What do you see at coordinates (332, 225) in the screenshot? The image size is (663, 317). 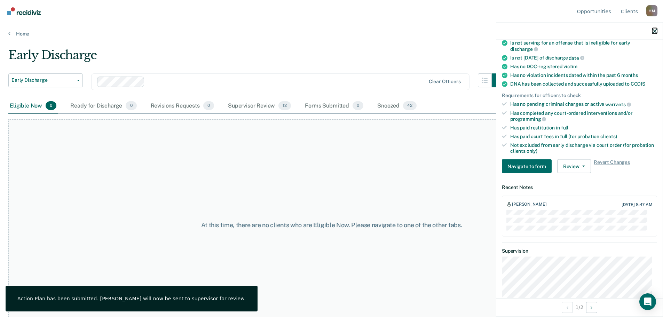 I see `div: At this time, there are no clients who are Eligible Now. Please navigate to one of the other tabs.` at bounding box center [332, 225].